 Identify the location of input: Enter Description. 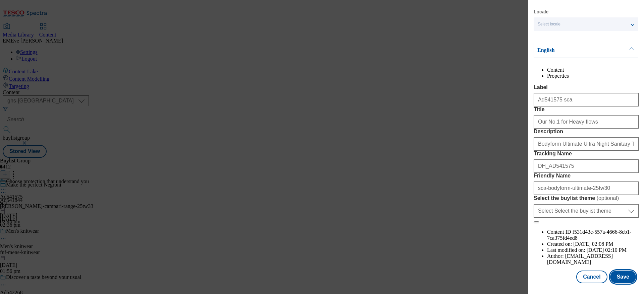
(586, 144).